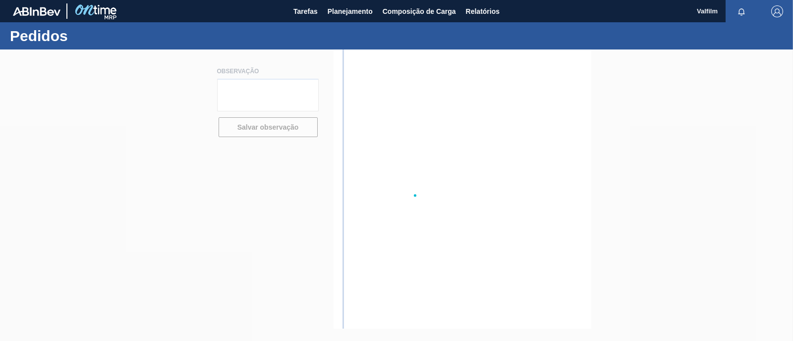  Describe the element at coordinates (98, 36) in the screenshot. I see `h1: Pedidos` at that location.